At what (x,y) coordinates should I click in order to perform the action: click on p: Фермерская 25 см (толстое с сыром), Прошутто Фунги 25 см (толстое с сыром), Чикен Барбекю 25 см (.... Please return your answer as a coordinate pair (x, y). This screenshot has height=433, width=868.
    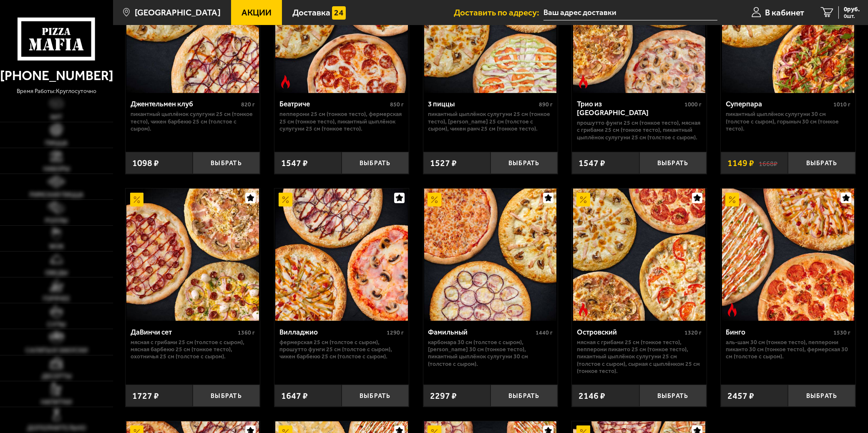
    Looking at the image, I should click on (342, 349).